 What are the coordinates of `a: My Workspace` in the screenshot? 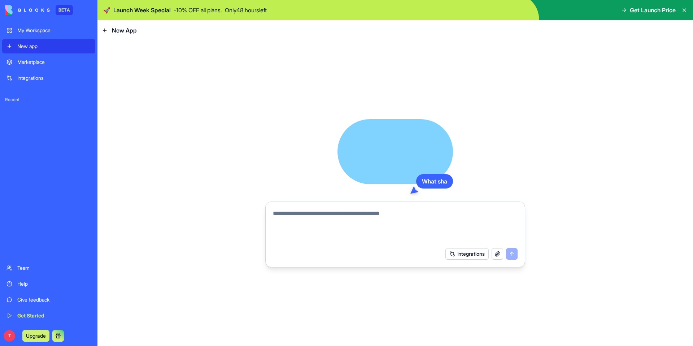 It's located at (49, 30).